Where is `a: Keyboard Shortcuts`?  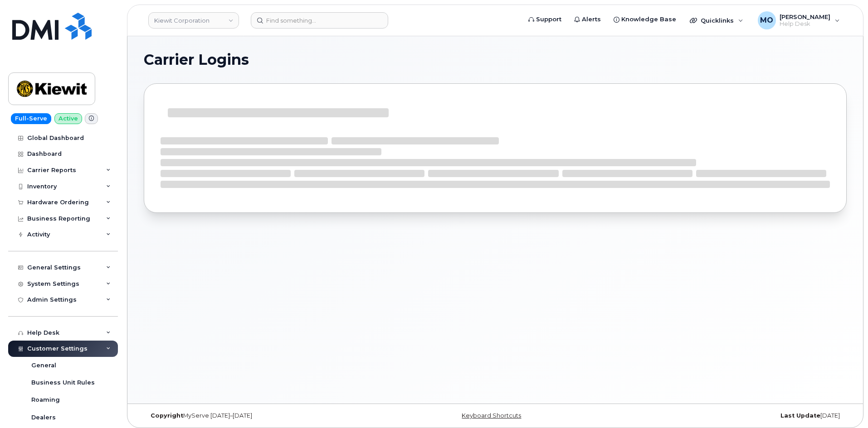 a: Keyboard Shortcuts is located at coordinates (491, 415).